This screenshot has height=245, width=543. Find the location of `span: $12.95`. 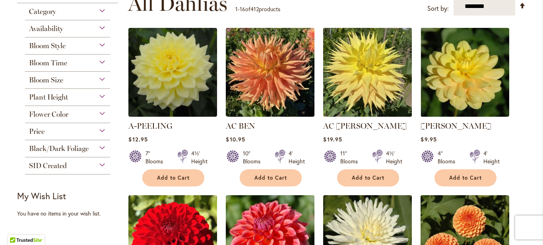

span: $12.95 is located at coordinates (138, 139).